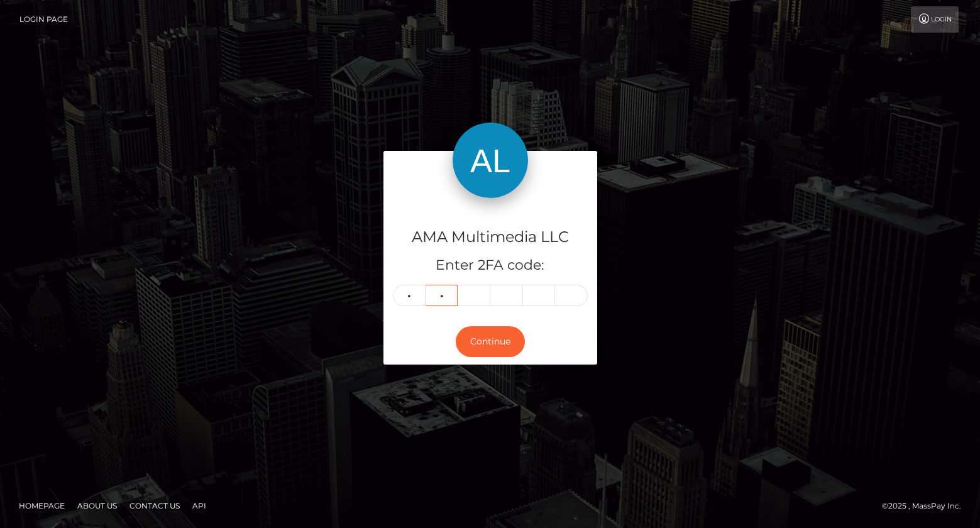  Describe the element at coordinates (490, 237) in the screenshot. I see `h4: AMA Multimedia LLC` at that location.